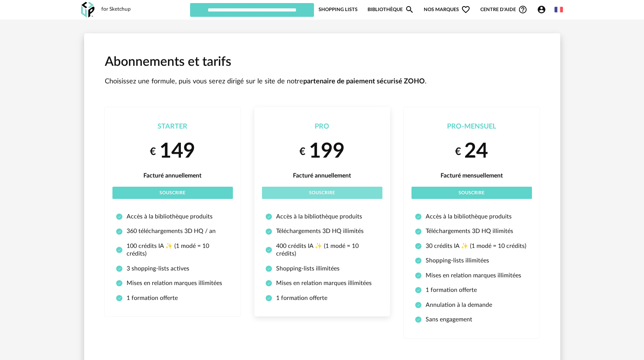  I want to click on a: BibliothèqueMagnify icon, so click(391, 10).